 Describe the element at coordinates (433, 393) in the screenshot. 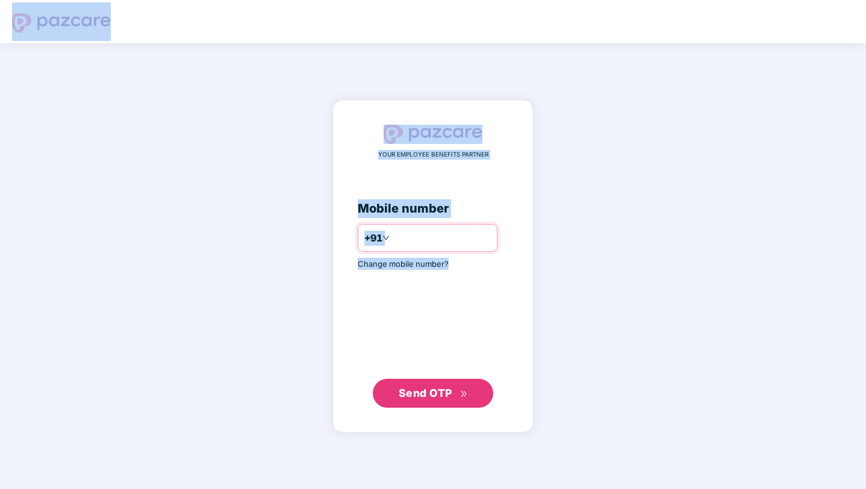

I see `button: Send OTPdouble-right` at that location.